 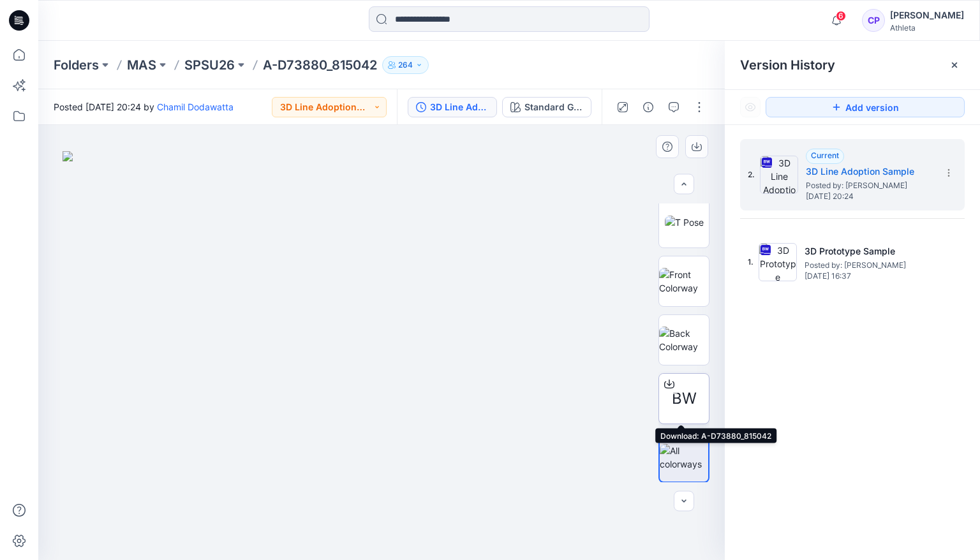 What do you see at coordinates (750, 107) in the screenshot?
I see `button: Show Hidden Versions` at bounding box center [750, 107].